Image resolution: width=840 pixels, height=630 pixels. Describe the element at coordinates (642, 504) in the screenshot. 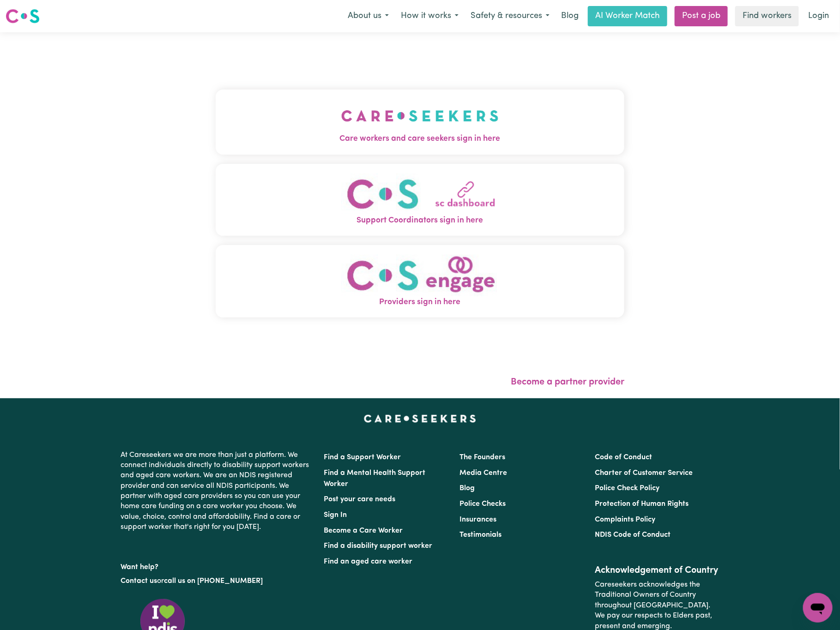

I see `a: Protection of Human Rights` at that location.